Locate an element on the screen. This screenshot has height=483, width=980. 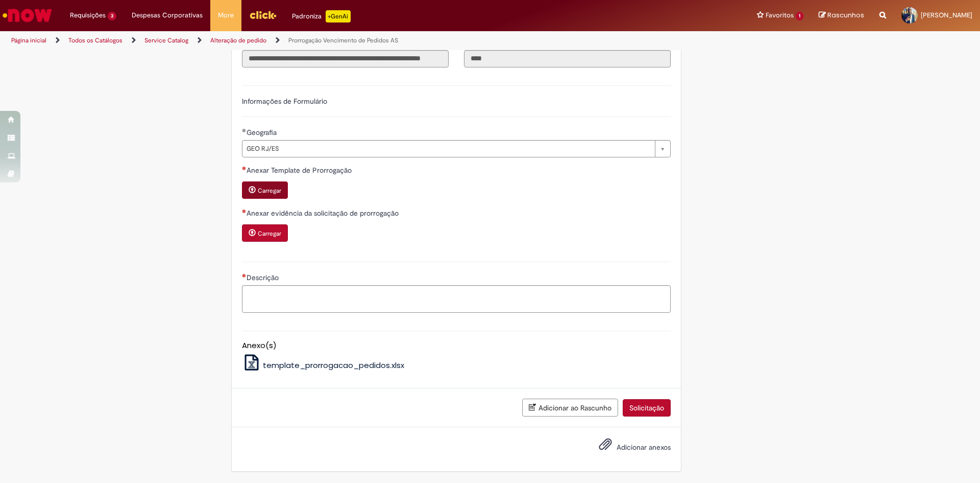
img: ServiceNow is located at coordinates (27, 15).